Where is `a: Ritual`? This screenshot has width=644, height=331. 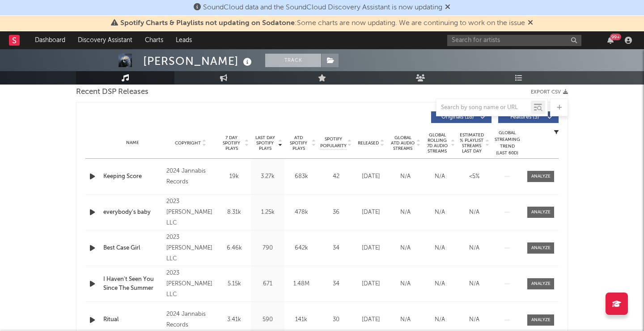
a: Ritual is located at coordinates (133, 320).